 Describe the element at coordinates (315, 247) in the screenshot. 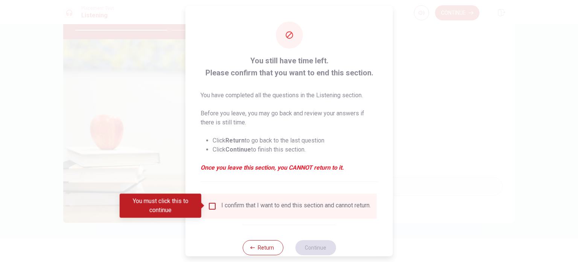

I see `button: Continue` at that location.